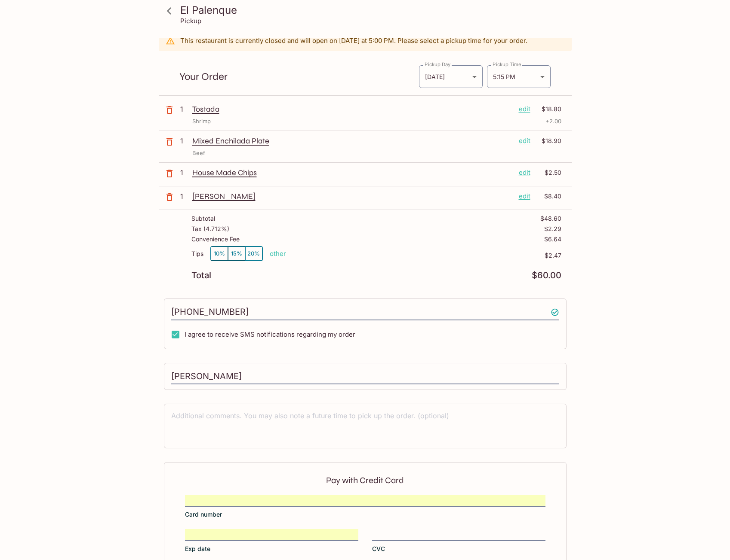 This screenshot has height=560, width=730. I want to click on span: Card number, so click(204, 514).